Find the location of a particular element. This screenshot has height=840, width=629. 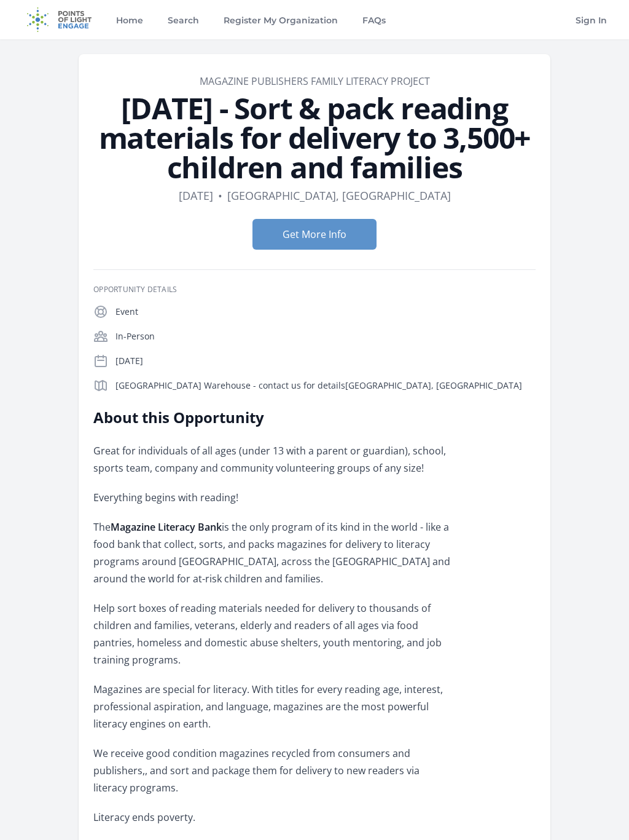

a: Magazine Publishers Family Literacy Project is located at coordinates (314, 81).